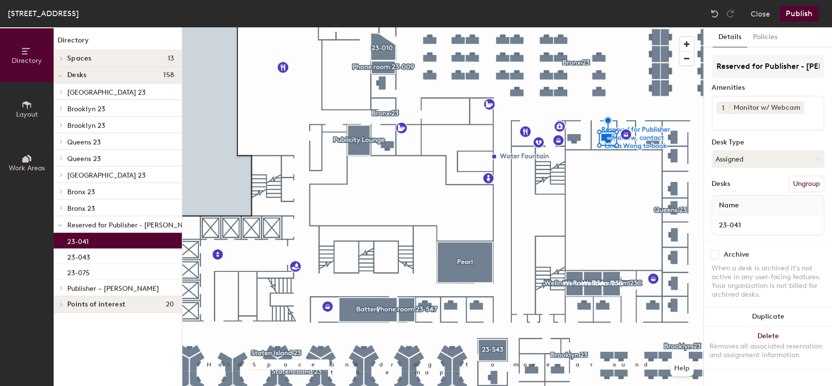 The width and height of the screenshot is (832, 386). What do you see at coordinates (723, 108) in the screenshot?
I see `button: 1` at bounding box center [723, 108].